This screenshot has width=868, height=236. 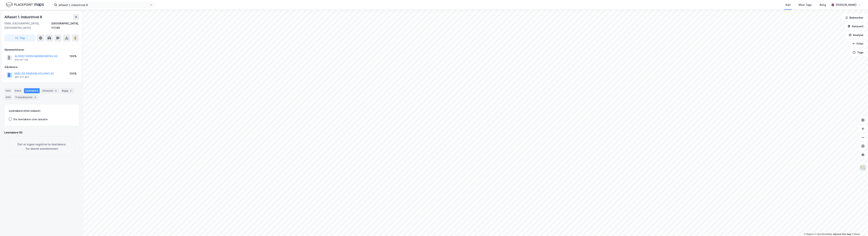 What do you see at coordinates (856, 35) in the screenshot?
I see `button: Analyse` at bounding box center [856, 35].